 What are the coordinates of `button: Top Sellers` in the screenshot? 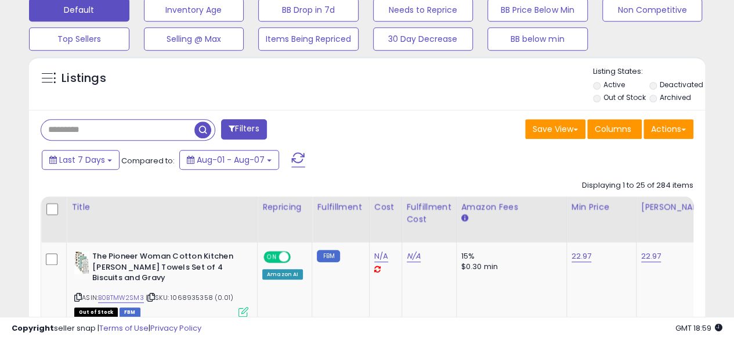 It's located at (79, 39).